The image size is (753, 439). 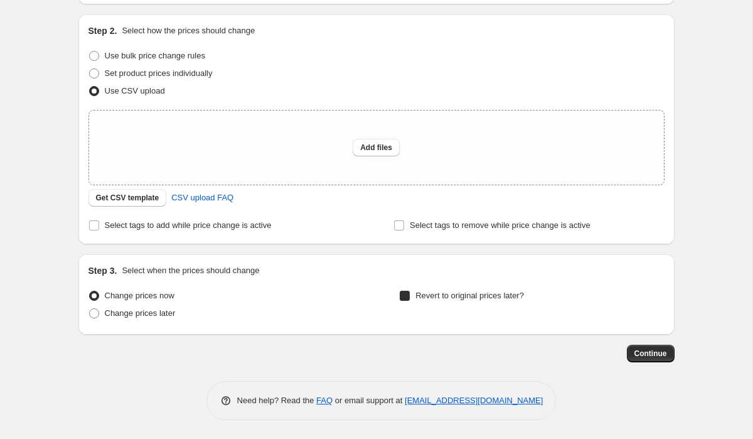 What do you see at coordinates (103, 31) in the screenshot?
I see `h2: Step 2.` at bounding box center [103, 31].